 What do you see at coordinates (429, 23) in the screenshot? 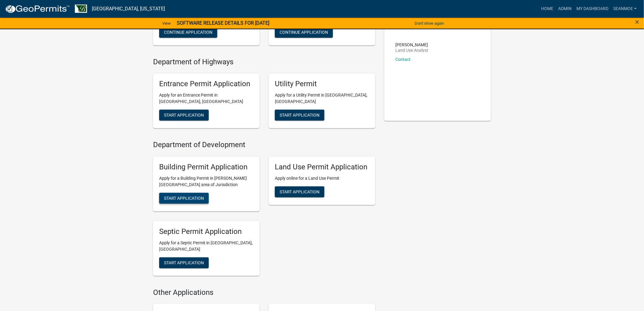
I see `button: Don't show again` at bounding box center [429, 23].